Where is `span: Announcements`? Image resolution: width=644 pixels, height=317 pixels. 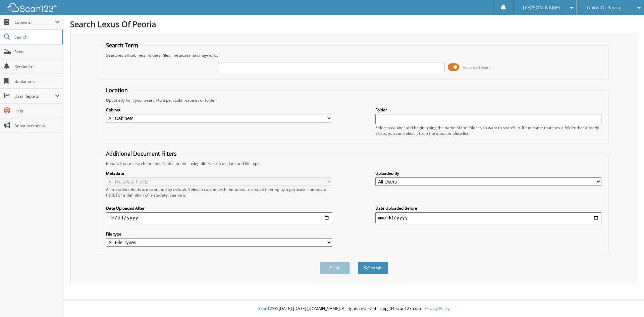 span: Announcements is located at coordinates (37, 125).